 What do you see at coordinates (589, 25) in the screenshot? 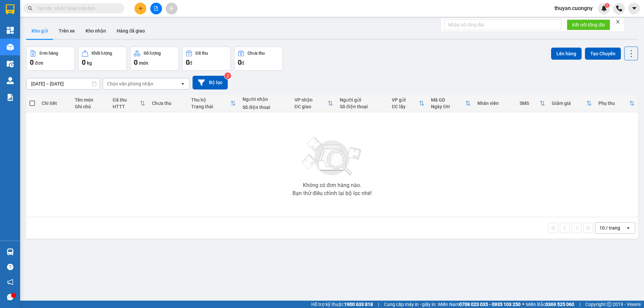
I see `span: Kết nối tổng đài` at bounding box center [589, 25].